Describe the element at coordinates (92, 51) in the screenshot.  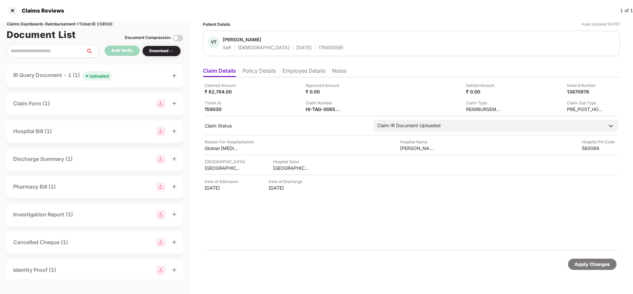
I see `button: search` at that location.